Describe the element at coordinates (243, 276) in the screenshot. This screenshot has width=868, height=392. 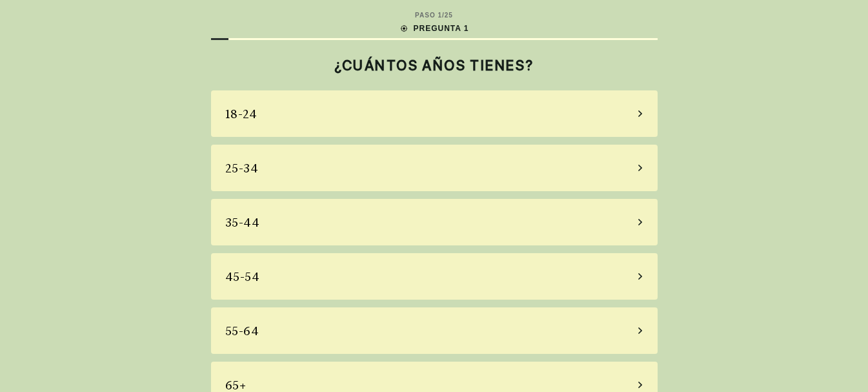
I see `div: 45-54` at that location.